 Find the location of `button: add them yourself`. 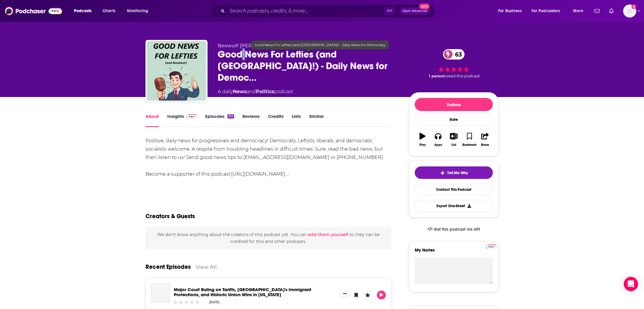

button: add them yourself is located at coordinates (328, 235).